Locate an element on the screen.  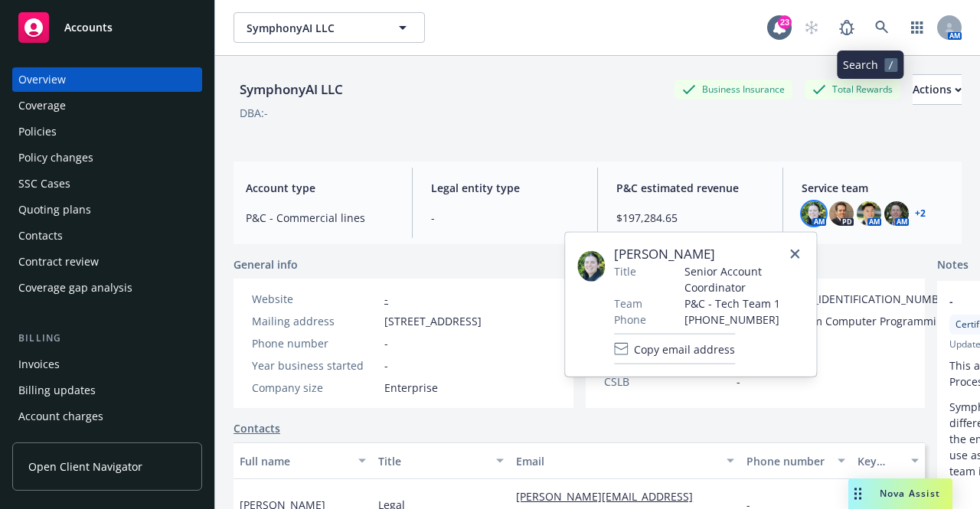
div: Contacts is located at coordinates (40, 236).